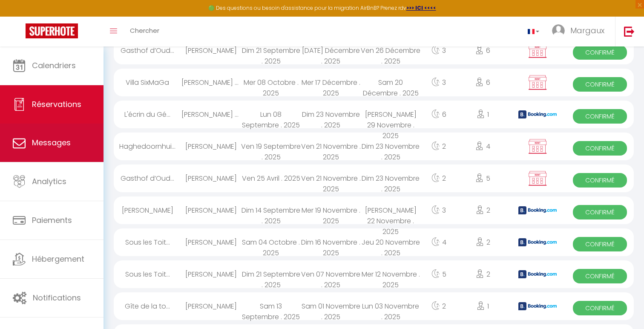  I want to click on span: Chercher, so click(145, 30).